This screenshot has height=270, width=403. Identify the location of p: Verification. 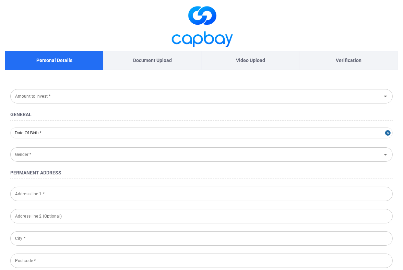
(348, 60).